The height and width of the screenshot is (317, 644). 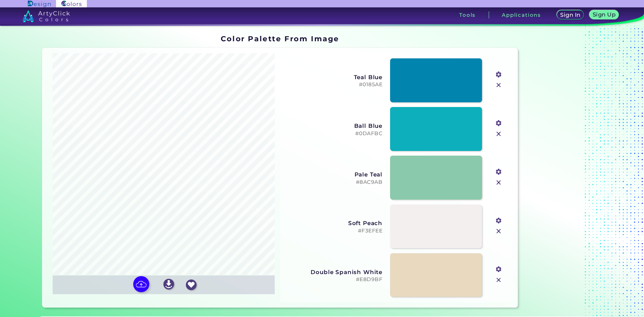 I want to click on h3: Applications, so click(x=521, y=15).